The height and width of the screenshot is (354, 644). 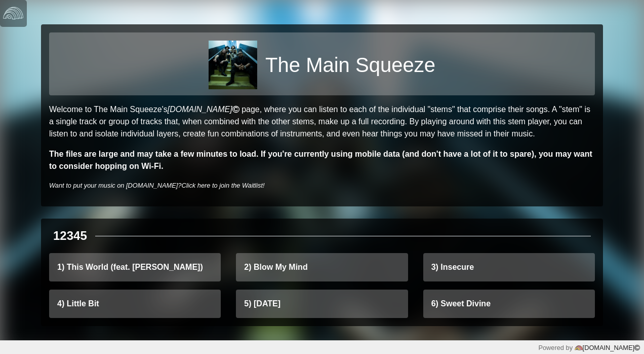 I want to click on p: Welcome to The Main Squeeze's page, where you can listen to each of the individual "stems" that c..., so click(x=322, y=122).